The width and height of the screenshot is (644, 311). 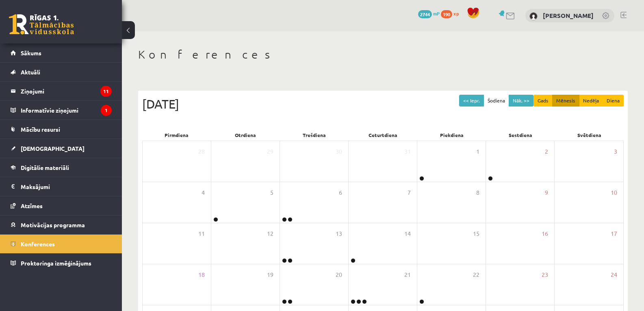 I want to click on span: 17, so click(x=614, y=234).